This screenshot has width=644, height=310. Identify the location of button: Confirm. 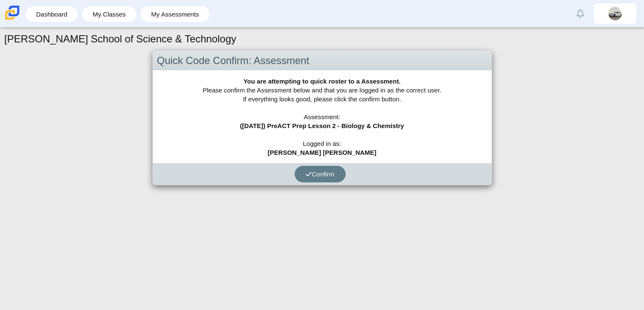
(320, 174).